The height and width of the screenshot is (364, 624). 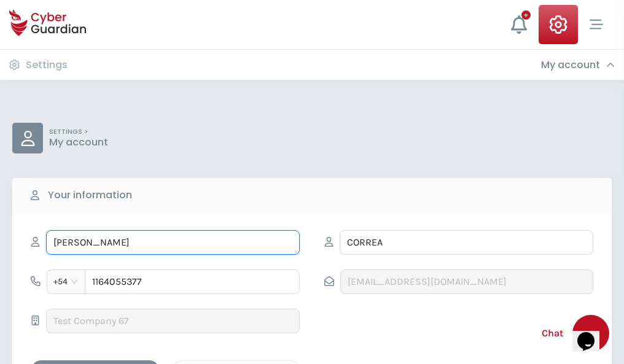 I want to click on h3: Settings, so click(x=47, y=65).